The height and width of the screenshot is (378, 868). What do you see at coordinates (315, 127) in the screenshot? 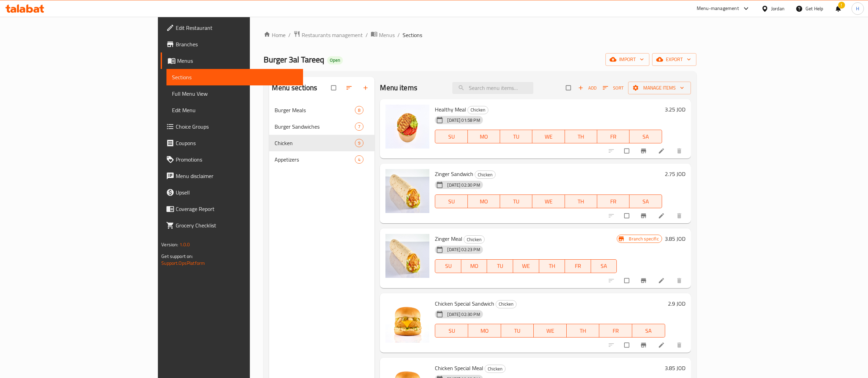
I see `span: Burger Sandwiches` at bounding box center [315, 127].